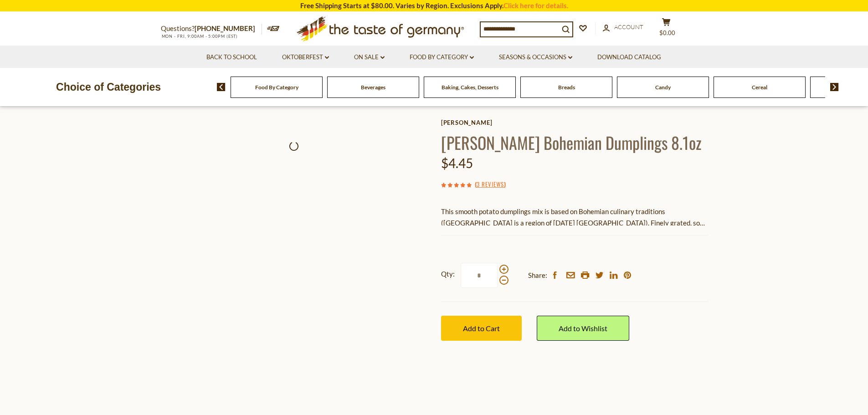 The height and width of the screenshot is (415, 868). Describe the element at coordinates (469, 87) in the screenshot. I see `span: Baking, Cakes, Desserts` at that location.